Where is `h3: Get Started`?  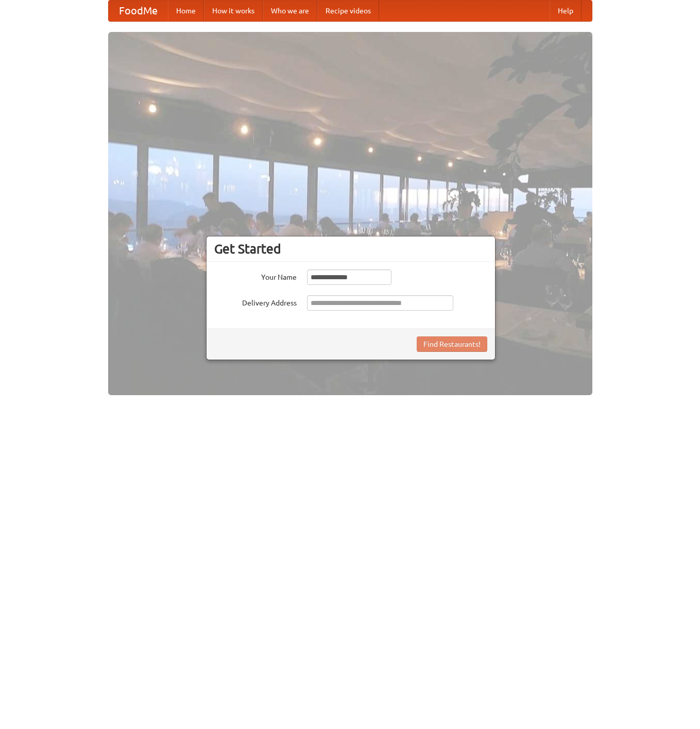 h3: Get Started is located at coordinates (351, 249).